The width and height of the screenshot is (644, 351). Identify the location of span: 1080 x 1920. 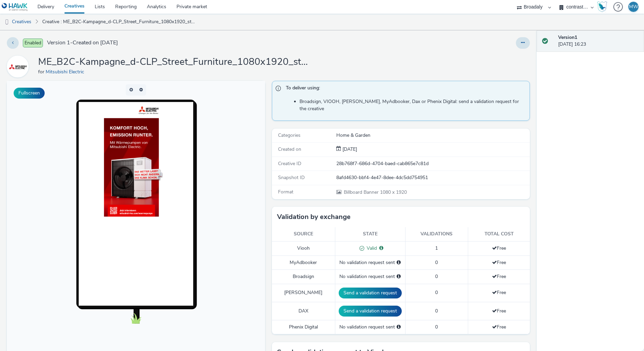
(375, 192).